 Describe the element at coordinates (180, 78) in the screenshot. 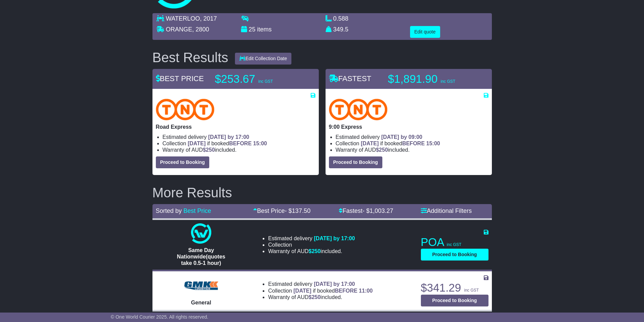

I see `span: BEST PRICE` at that location.